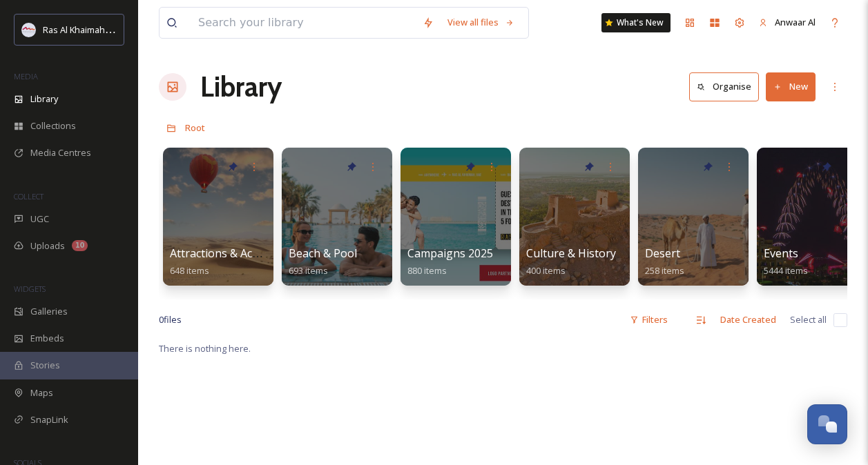  Describe the element at coordinates (571, 262) in the screenshot. I see `a: Culture & History400 items` at that location.